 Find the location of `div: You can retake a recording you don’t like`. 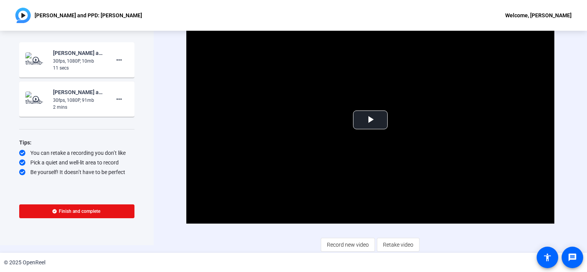

div: You can retake a recording you don’t like is located at coordinates (77, 153).